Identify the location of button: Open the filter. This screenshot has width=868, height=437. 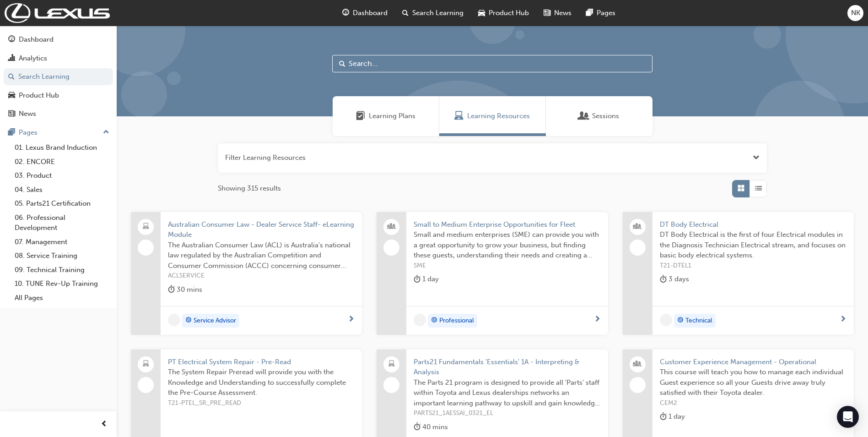
(756, 158).